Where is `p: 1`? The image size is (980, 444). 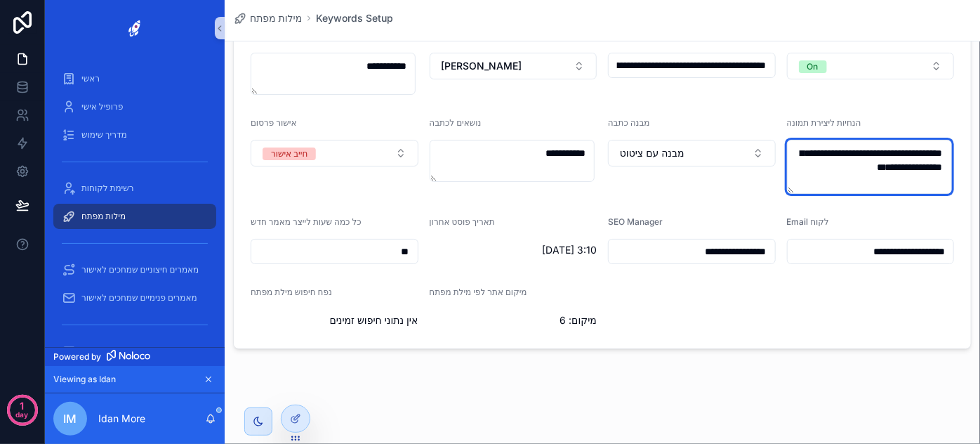 p: 1 is located at coordinates (22, 406).